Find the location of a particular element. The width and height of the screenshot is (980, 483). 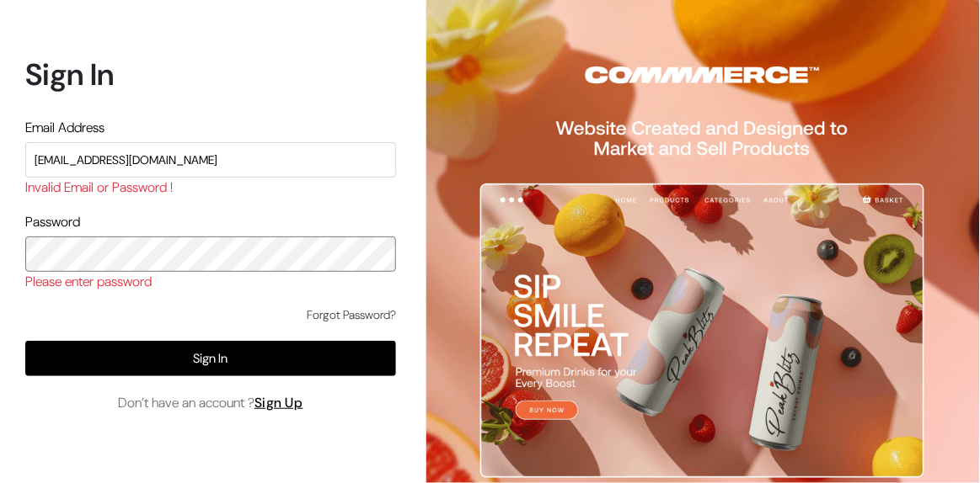

label: Email Address is located at coordinates (65, 128).